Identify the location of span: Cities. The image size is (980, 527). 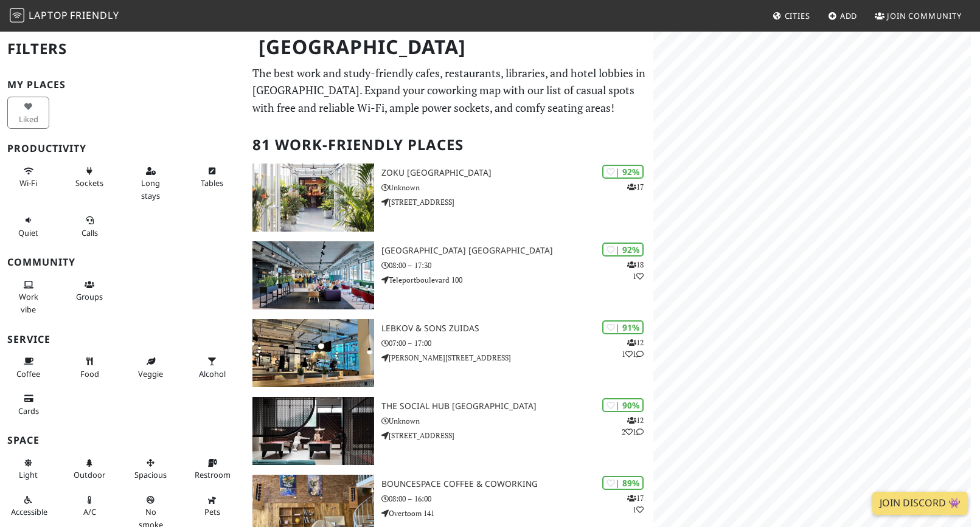
(797, 16).